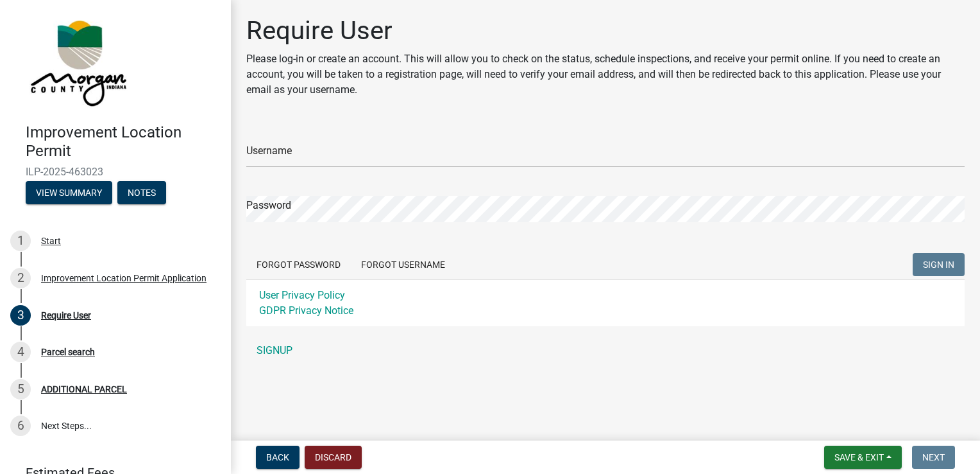 Image resolution: width=980 pixels, height=474 pixels. Describe the element at coordinates (306, 310) in the screenshot. I see `a: GDPR Privacy Notice` at that location.